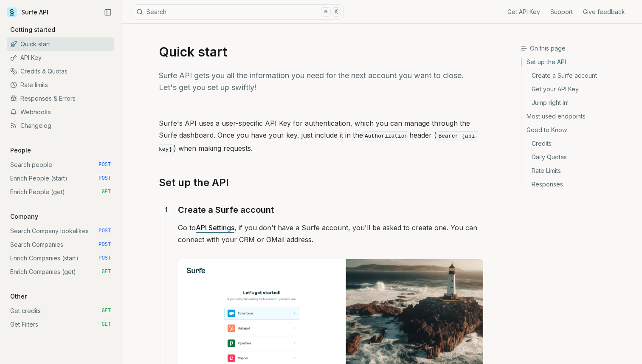 This screenshot has width=642, height=364. What do you see at coordinates (32, 29) in the screenshot?
I see `p: Getting started` at bounding box center [32, 29].